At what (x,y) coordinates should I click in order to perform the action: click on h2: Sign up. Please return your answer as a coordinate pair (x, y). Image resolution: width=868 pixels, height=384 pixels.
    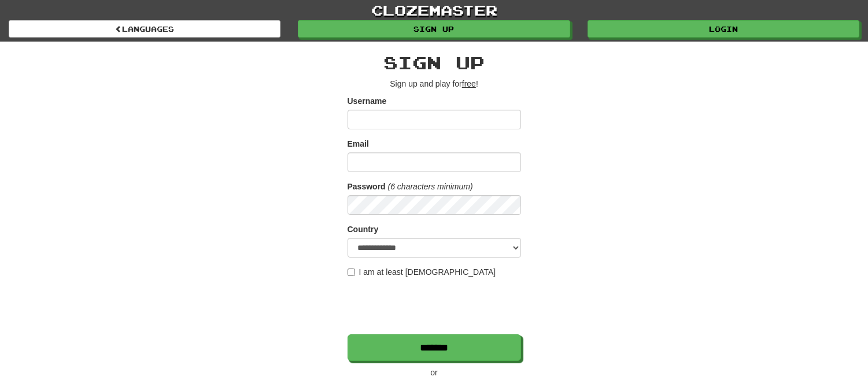
    Looking at the image, I should click on (434, 62).